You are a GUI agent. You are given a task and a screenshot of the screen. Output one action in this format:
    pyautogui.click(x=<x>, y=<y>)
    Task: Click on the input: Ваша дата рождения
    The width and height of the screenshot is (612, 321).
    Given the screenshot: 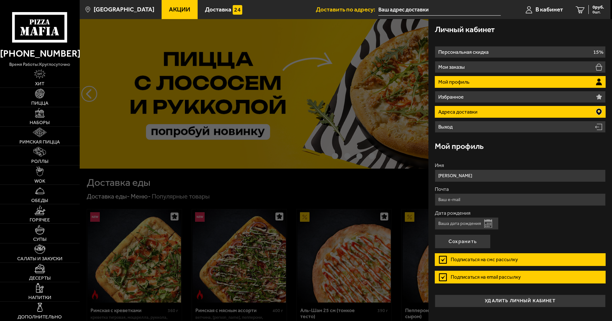 What is the action you would take?
    pyautogui.click(x=466, y=224)
    